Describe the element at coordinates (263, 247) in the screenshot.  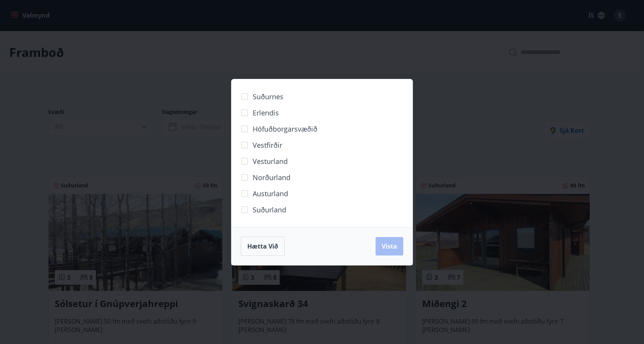
I see `button: Hætta við` at that location.